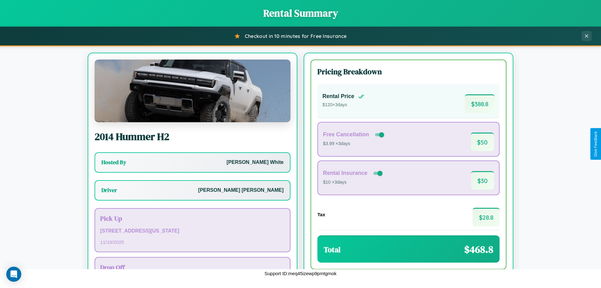 Image resolution: width=601 pixels, height=288 pixels. I want to click on span: Checkout in 10 minutes for Free Insurance, so click(295, 36).